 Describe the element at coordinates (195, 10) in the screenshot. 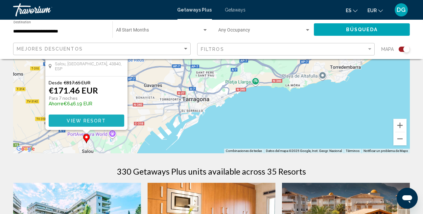

I see `a: Getaways Plus` at that location.